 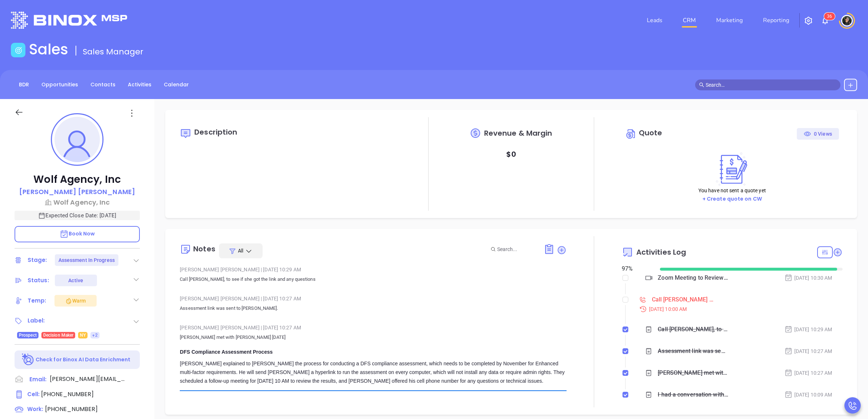 What do you see at coordinates (828, 16) in the screenshot?
I see `span: 3` at bounding box center [828, 16].